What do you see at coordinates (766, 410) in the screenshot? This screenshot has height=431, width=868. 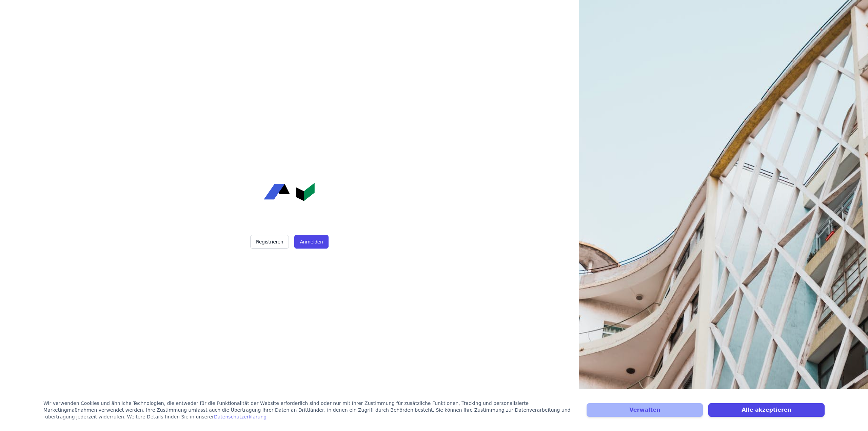 I see `button: Alle akzeptieren` at bounding box center [766, 410].